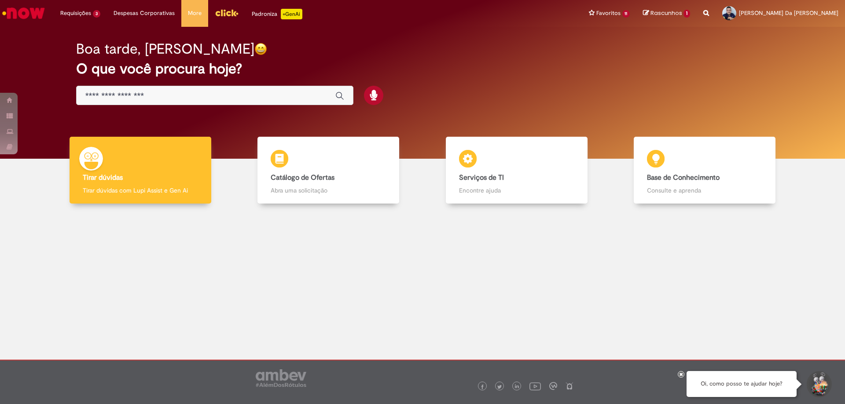 This screenshot has width=845, height=404. What do you see at coordinates (422, 69) in the screenshot?
I see `h2: O que você procura hoje?` at bounding box center [422, 69].